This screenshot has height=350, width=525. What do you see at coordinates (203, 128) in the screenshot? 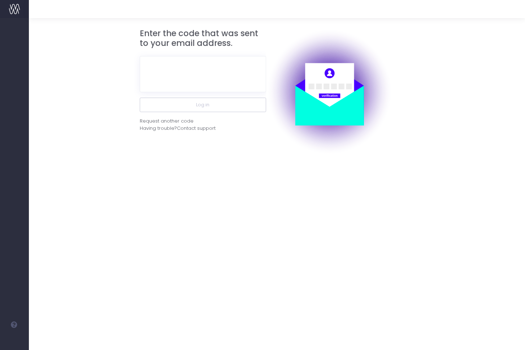
I see `div: Having trouble?` at bounding box center [203, 128].